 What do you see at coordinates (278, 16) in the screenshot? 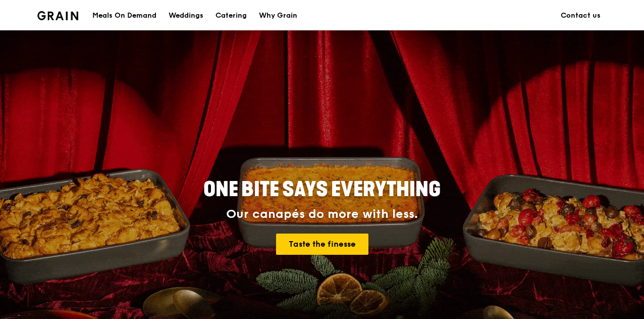
I see `div: Why Grain` at bounding box center [278, 16].